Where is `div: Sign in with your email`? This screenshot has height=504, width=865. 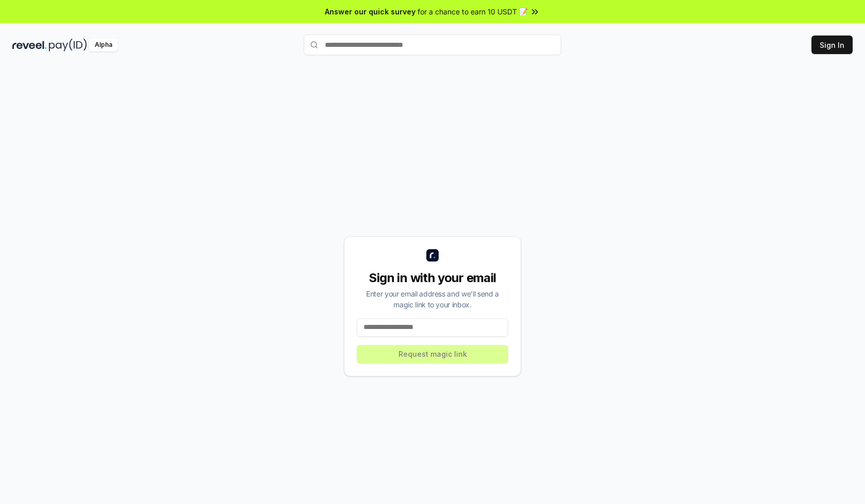 div: Sign in with your email is located at coordinates (432, 278).